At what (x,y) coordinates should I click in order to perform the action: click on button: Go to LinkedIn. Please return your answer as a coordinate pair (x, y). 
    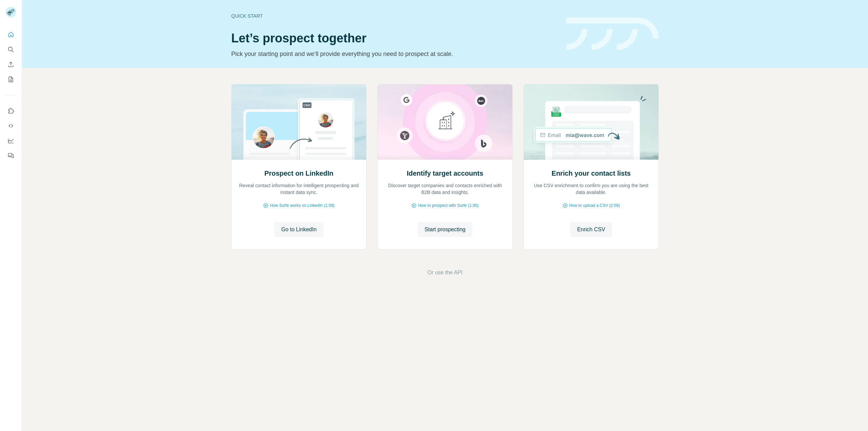
    Looking at the image, I should click on (299, 230).